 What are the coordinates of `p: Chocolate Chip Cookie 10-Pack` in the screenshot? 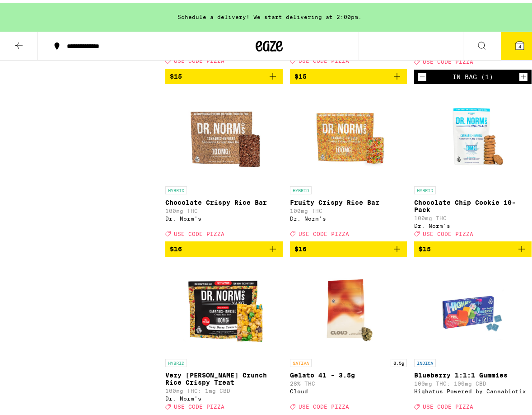 It's located at (473, 204).